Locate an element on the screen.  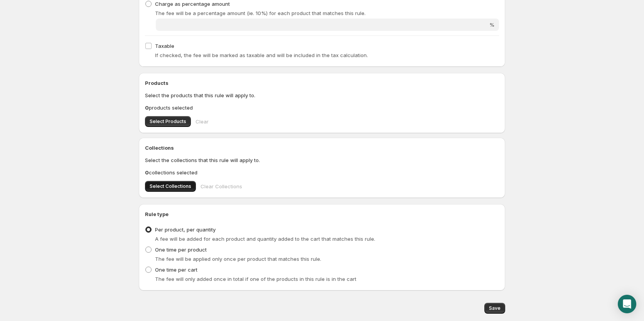
span: Per product, per quantity is located at coordinates (185, 229).